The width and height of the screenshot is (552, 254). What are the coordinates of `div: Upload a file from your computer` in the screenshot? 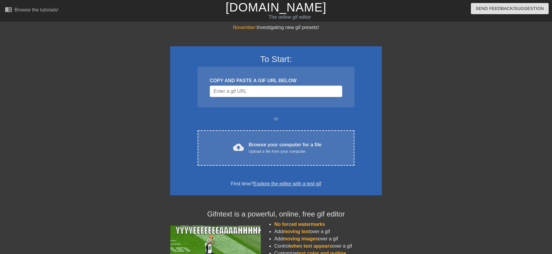 It's located at (285, 152).